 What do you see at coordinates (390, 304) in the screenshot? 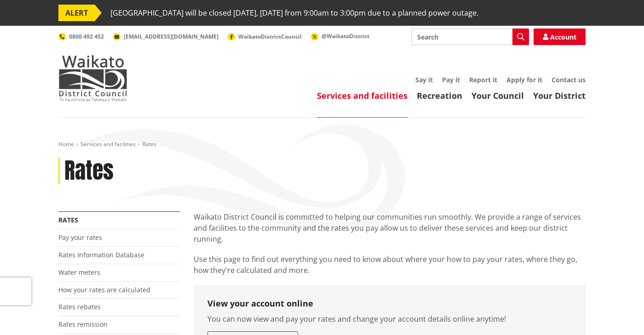
I see `h3: View your account online` at bounding box center [390, 304].